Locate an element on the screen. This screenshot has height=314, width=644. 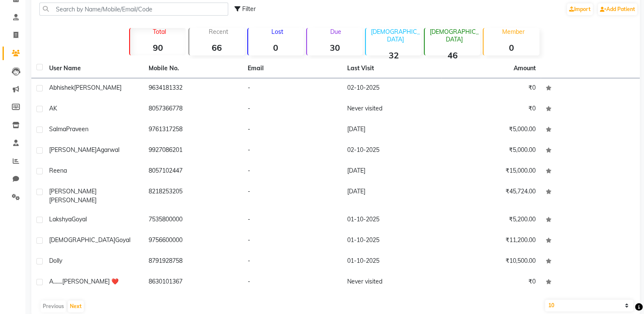
strong: 90 is located at coordinates (157, 48).